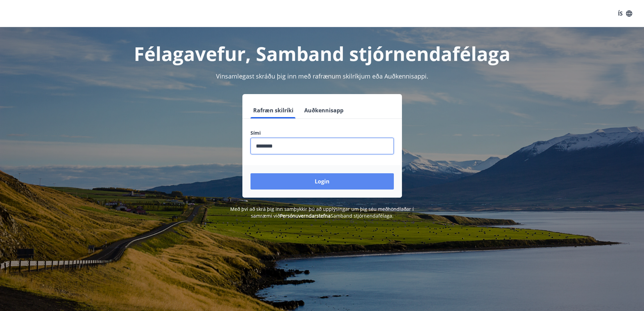 Image resolution: width=644 pixels, height=311 pixels. Describe the element at coordinates (324, 110) in the screenshot. I see `button: Auðkennisapp` at that location.